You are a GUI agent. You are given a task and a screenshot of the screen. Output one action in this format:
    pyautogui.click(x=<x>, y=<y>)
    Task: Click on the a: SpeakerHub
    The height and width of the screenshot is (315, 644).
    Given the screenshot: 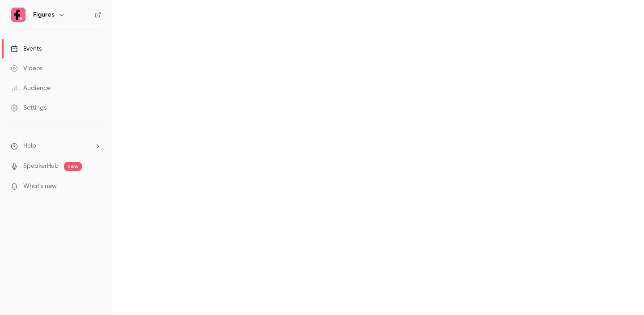 What is the action you would take?
    pyautogui.click(x=41, y=166)
    